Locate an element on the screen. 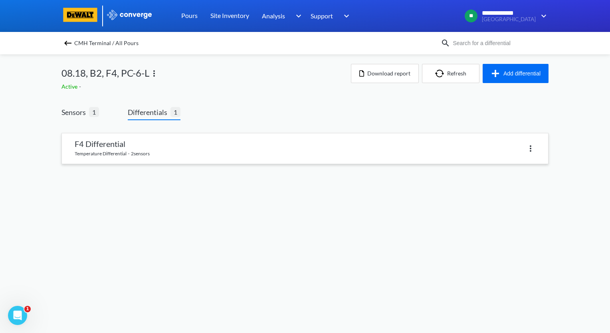  button: Download report is located at coordinates (385, 73).